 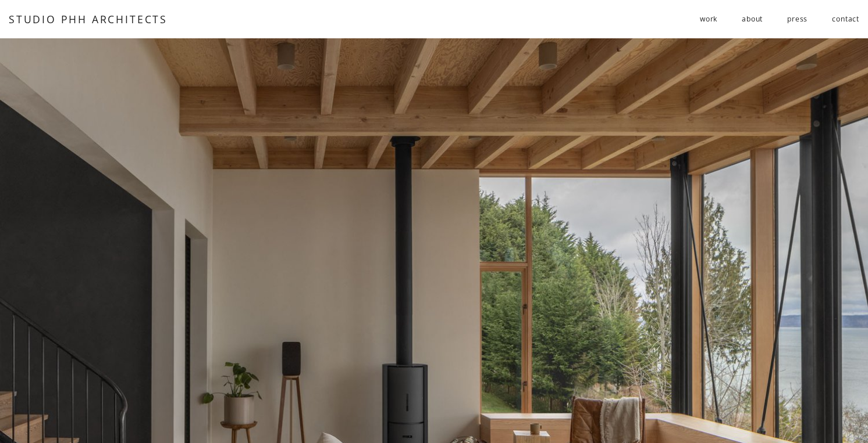 What do you see at coordinates (797, 19) in the screenshot?
I see `a: press` at bounding box center [797, 19].